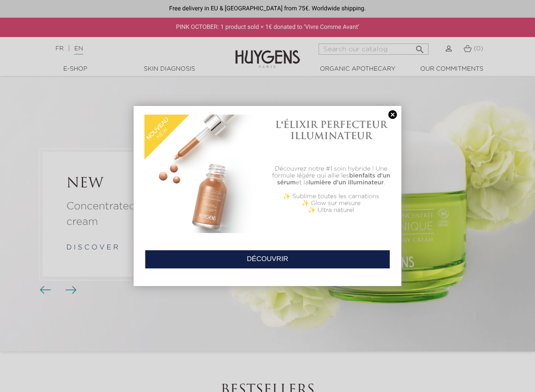  What do you see at coordinates (331, 130) in the screenshot?
I see `h1: L'ÉLIXIR PERFECTEUR ILLUMINATEUR` at bounding box center [331, 130].